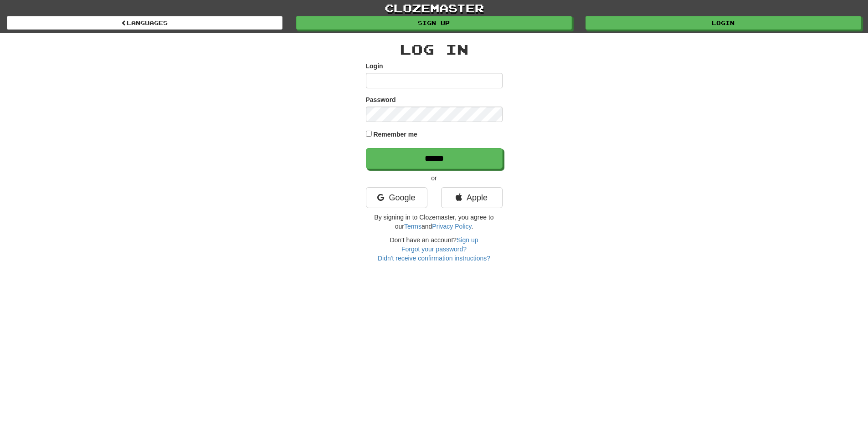 The height and width of the screenshot is (434, 868). I want to click on label: Login, so click(374, 66).